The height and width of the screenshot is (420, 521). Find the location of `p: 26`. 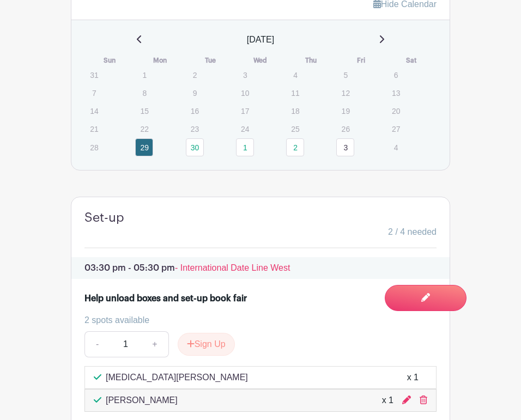

p: 26 is located at coordinates (345, 128).